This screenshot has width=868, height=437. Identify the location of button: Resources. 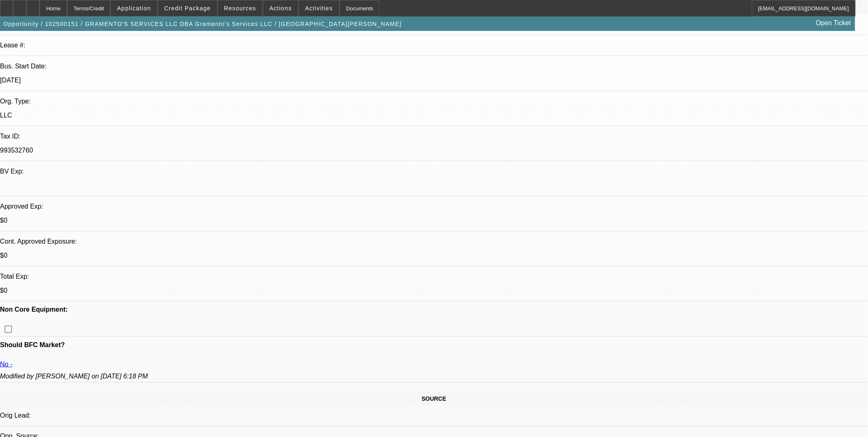
(240, 8).